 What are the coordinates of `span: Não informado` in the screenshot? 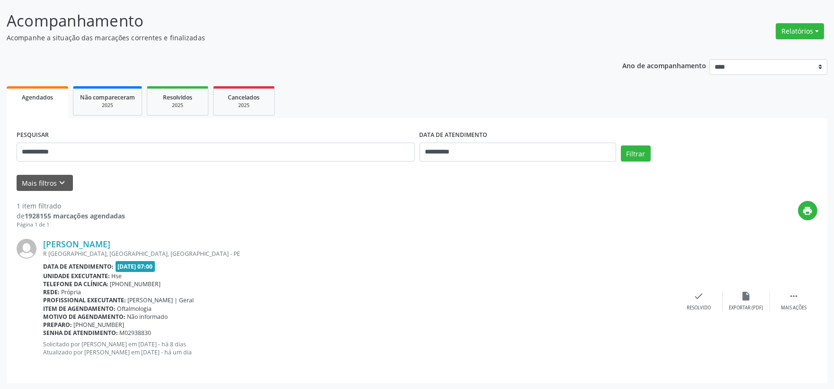 It's located at (148, 316).